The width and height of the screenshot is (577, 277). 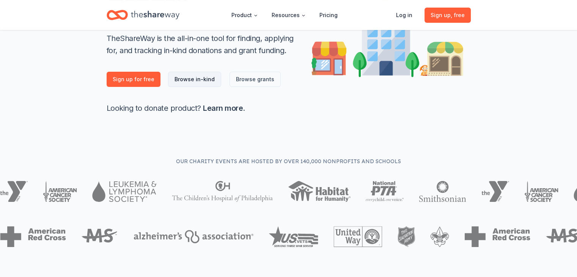 I want to click on img: Boy Scouts of America, so click(x=440, y=236).